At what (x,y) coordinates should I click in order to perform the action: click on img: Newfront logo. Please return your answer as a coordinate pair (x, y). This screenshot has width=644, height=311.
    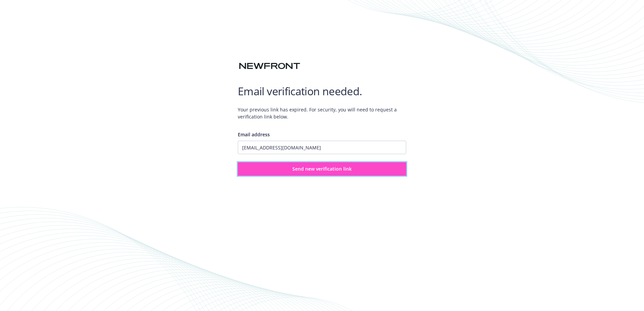
    Looking at the image, I should click on (270, 66).